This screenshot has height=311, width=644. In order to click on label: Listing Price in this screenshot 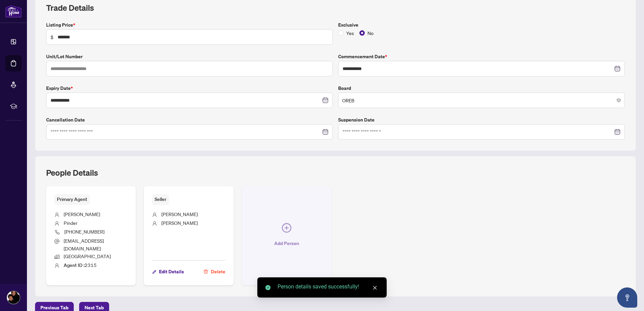, I will do `click(189, 25)`.